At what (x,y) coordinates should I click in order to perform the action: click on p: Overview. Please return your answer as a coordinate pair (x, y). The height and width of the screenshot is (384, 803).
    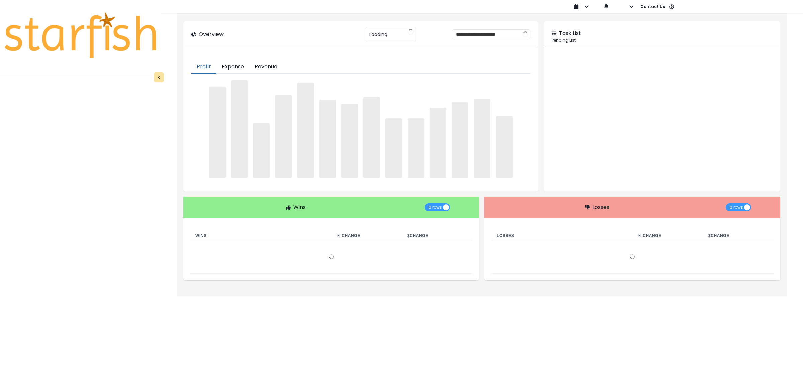
    Looking at the image, I should click on (211, 34).